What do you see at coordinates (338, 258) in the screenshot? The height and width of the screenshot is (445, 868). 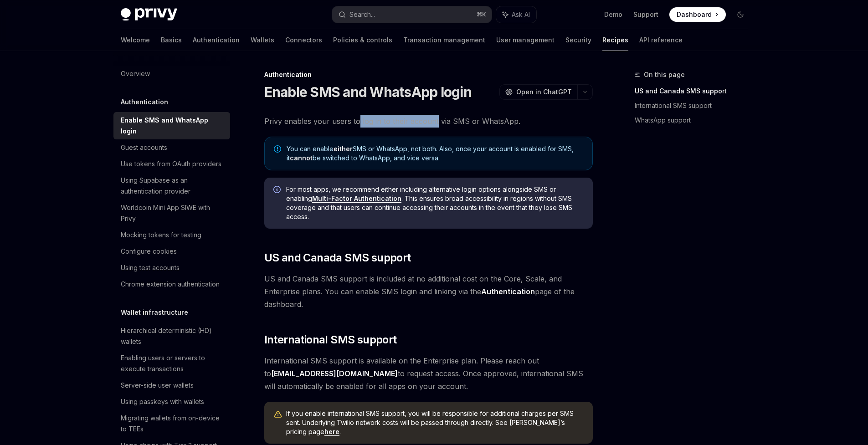 I see `span: US and Canada SMS support` at bounding box center [338, 258].